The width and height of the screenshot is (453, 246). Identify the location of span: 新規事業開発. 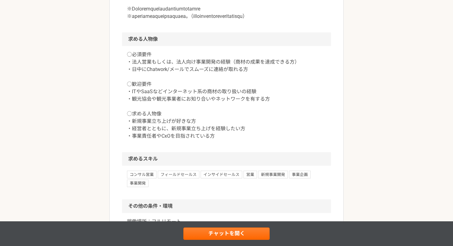
(273, 174).